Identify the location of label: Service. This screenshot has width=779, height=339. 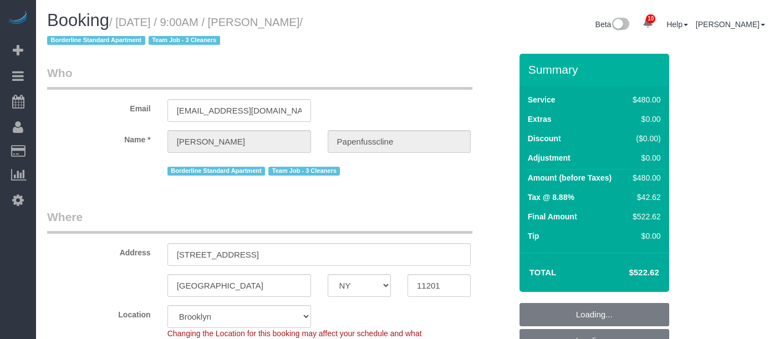
(542, 100).